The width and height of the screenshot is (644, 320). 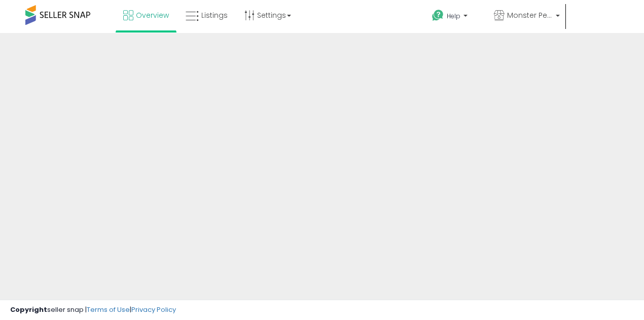 I want to click on a: Privacy Policy, so click(x=154, y=309).